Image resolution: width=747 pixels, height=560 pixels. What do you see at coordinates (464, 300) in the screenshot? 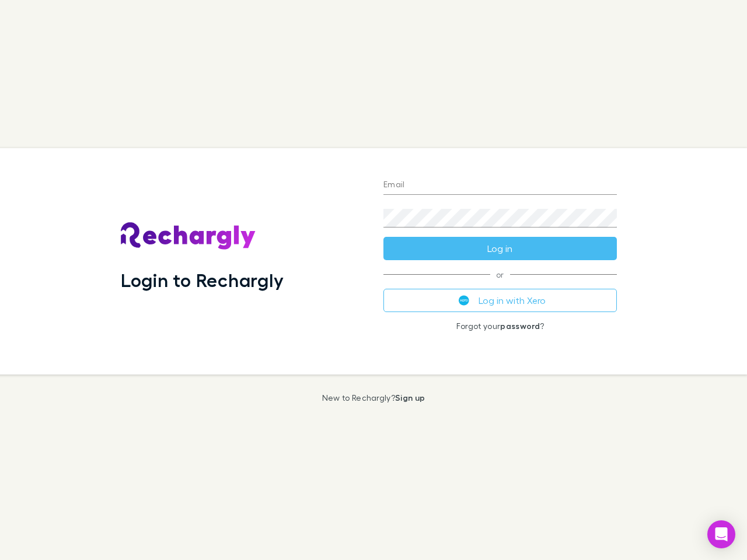
I see `img: Xero's logo` at bounding box center [464, 300].